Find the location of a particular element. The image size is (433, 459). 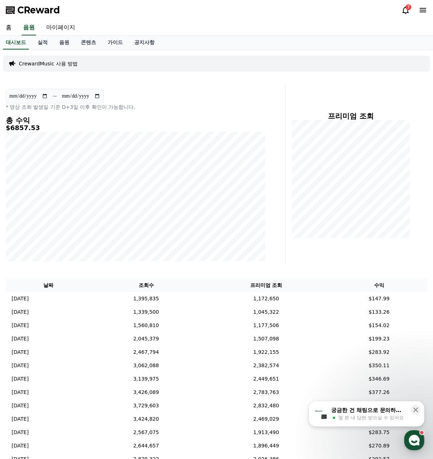

td: 3,139,975 is located at coordinates (146, 378).